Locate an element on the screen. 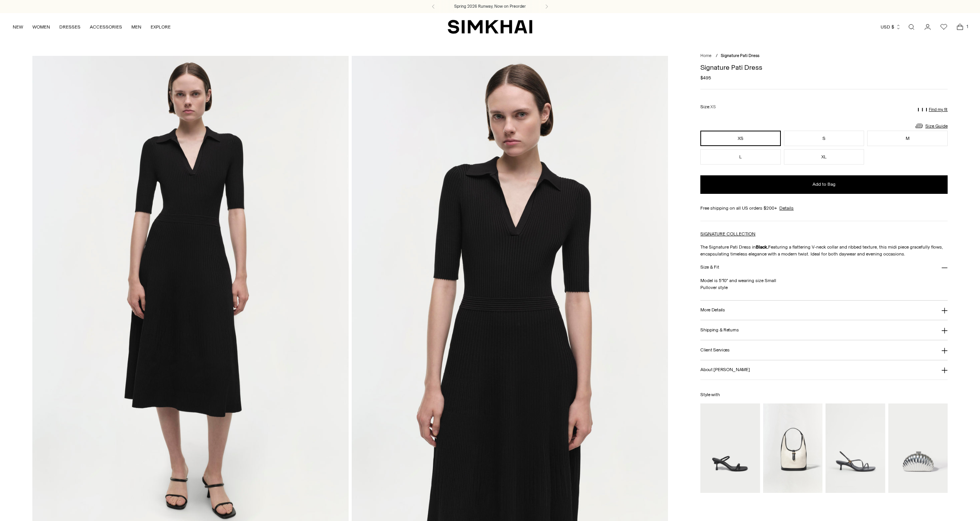 The width and height of the screenshot is (980, 521). a: Spring 2026 Runway, Now on Preorder is located at coordinates (490, 6).